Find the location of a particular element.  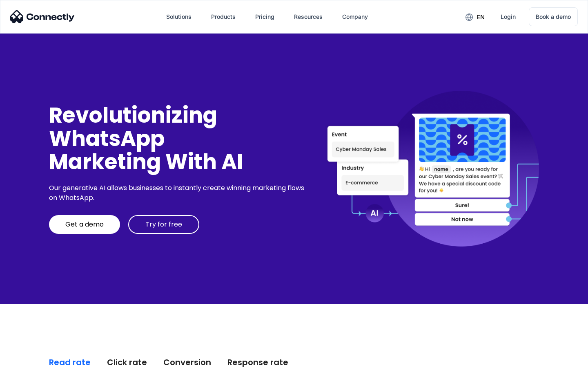

div: Revolutionizing WhatsApp Marketing With AI is located at coordinates (178, 139).